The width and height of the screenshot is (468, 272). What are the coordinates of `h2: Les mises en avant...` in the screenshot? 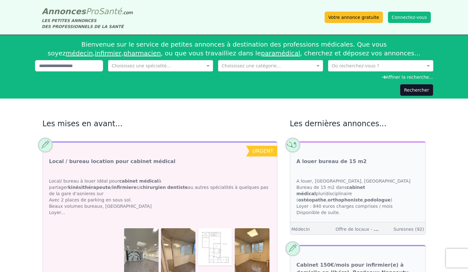 It's located at (160, 124).